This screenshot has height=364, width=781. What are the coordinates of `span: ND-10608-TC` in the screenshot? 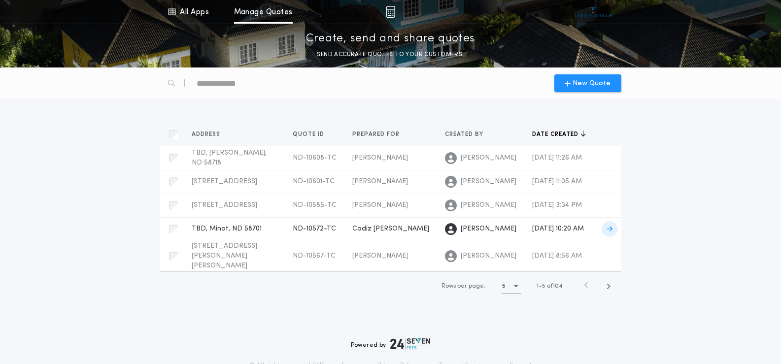 It's located at (314, 158).